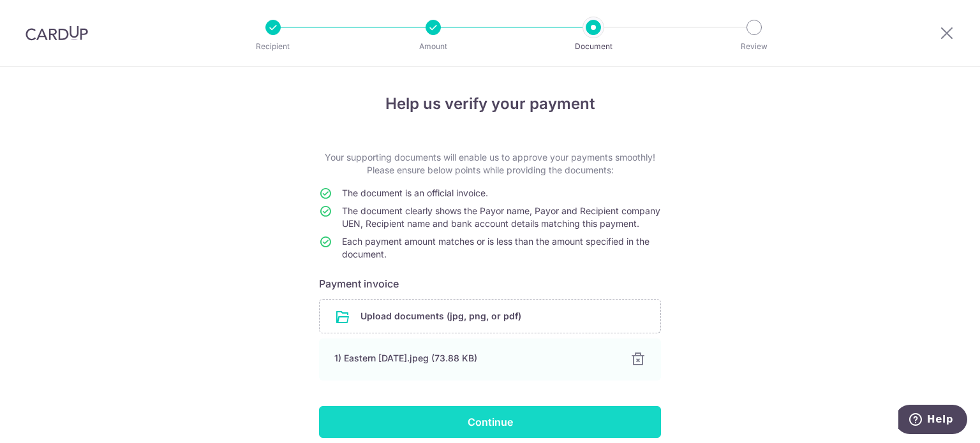 The height and width of the screenshot is (443, 980). I want to click on span: The document is an official invoice., so click(415, 193).